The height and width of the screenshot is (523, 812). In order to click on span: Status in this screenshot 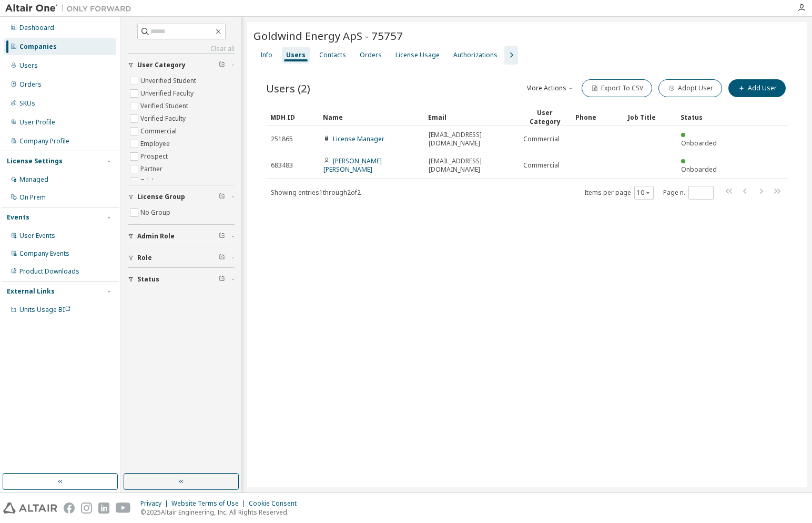, I will do `click(149, 280)`.